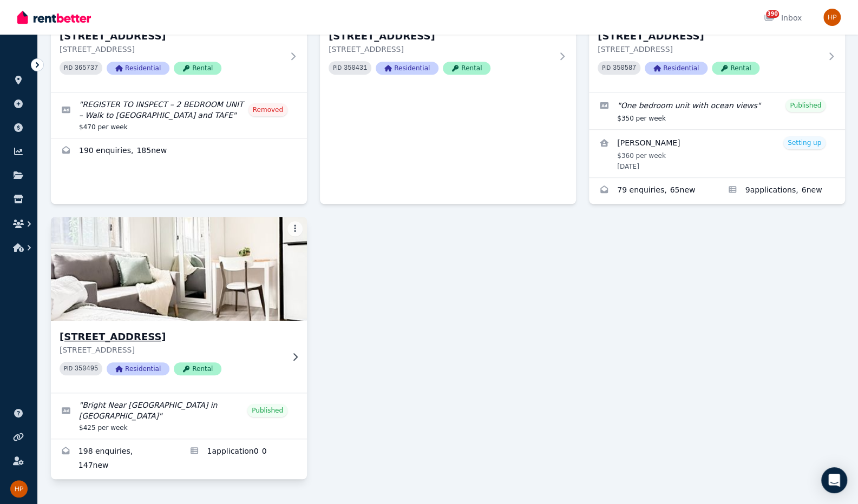 The width and height of the screenshot is (858, 504). I want to click on a: Edit listing: Bright Near New Studios in Woonona, so click(179, 416).